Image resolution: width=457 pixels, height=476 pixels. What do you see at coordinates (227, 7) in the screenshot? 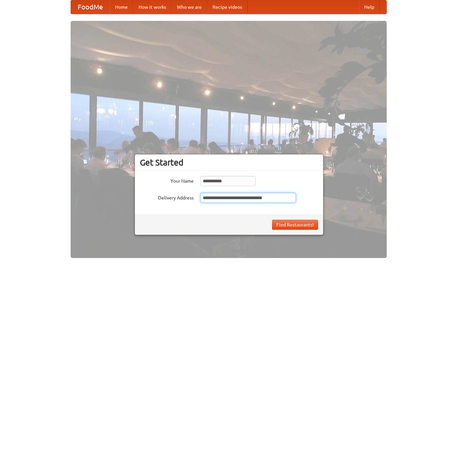
I see `a: Recipe videos` at bounding box center [227, 7].